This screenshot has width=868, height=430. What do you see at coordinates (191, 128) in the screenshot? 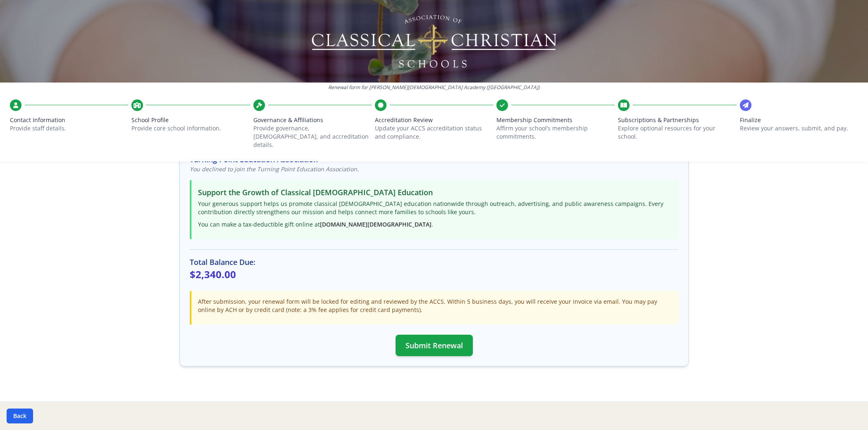
I see `p: Provide core school information.` at bounding box center [191, 128].